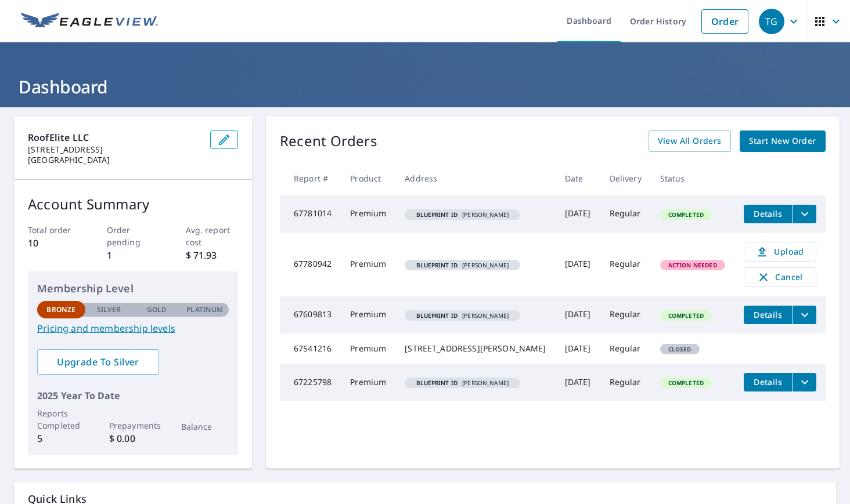 This screenshot has height=504, width=850. What do you see at coordinates (133, 395) in the screenshot?
I see `p: 2025 Year To Date` at bounding box center [133, 395].